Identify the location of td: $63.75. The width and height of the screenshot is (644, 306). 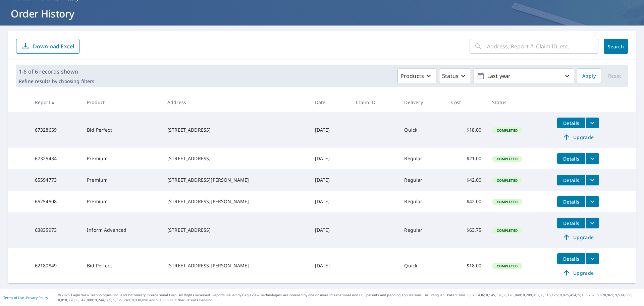
(466, 230).